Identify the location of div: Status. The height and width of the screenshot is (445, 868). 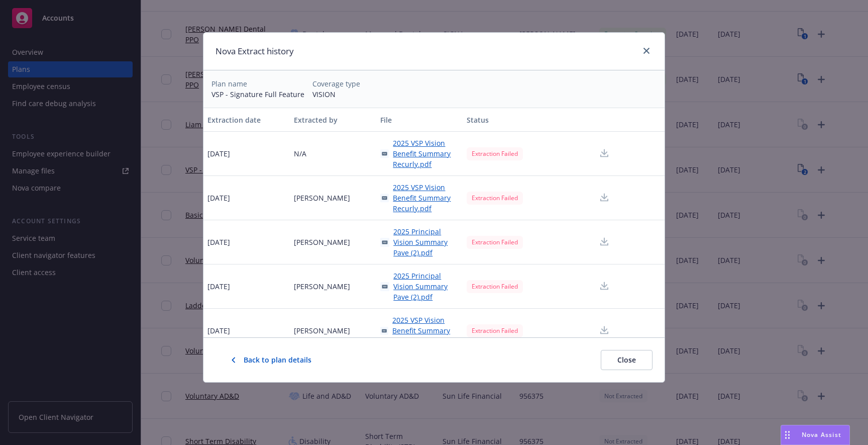
(521, 119).